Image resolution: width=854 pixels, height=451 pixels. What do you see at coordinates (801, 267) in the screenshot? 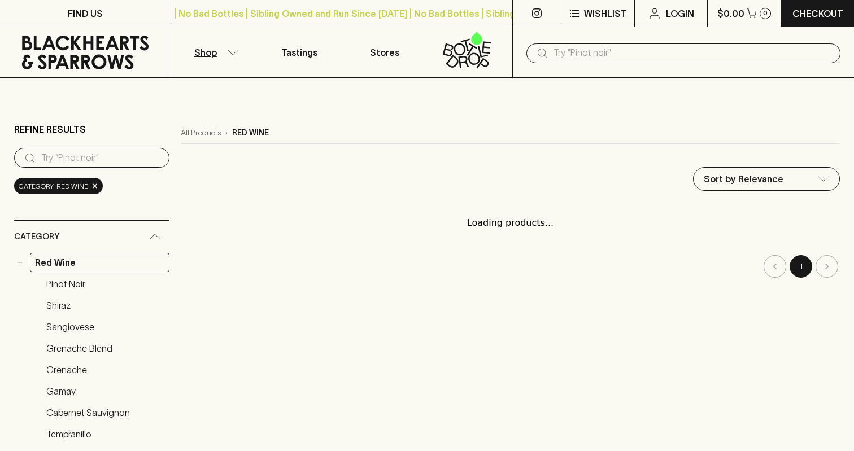
I see `button: page 1` at bounding box center [801, 267].